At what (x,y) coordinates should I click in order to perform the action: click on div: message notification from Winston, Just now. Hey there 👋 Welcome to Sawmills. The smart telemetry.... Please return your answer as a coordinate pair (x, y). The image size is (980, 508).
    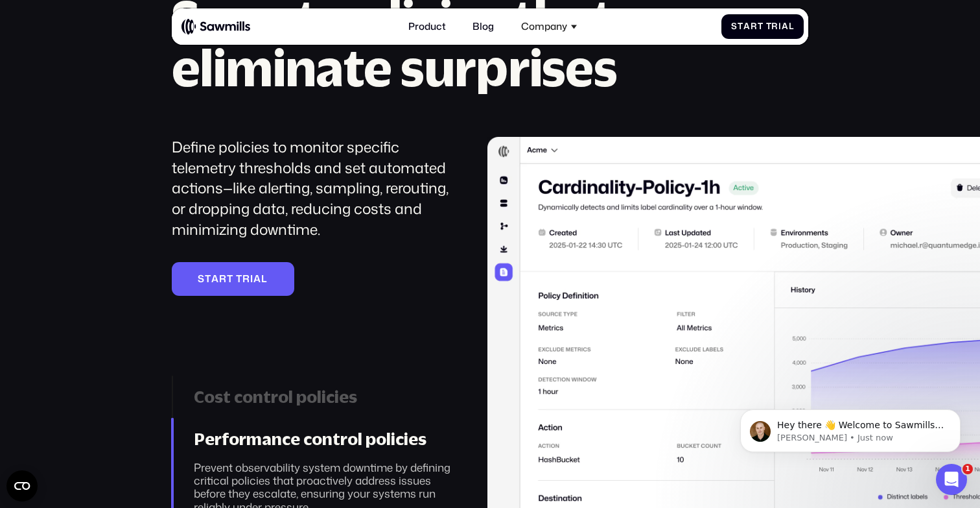
    Looking at the image, I should click on (130, 48).